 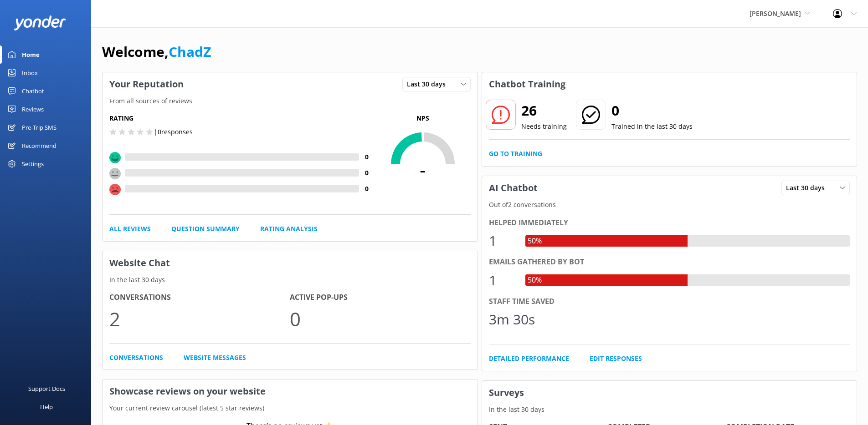 What do you see at coordinates (670, 393) in the screenshot?
I see `h3: Surveys` at bounding box center [670, 393].